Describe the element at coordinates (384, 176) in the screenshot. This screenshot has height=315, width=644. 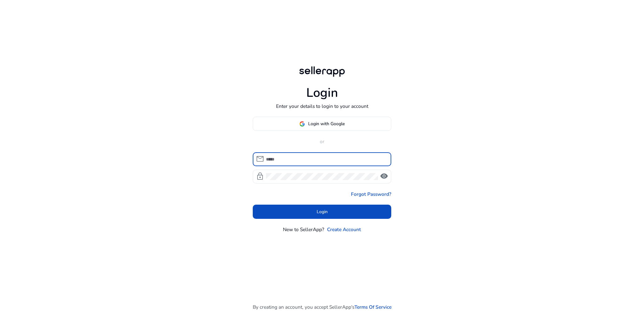
I see `span: visibility` at that location.